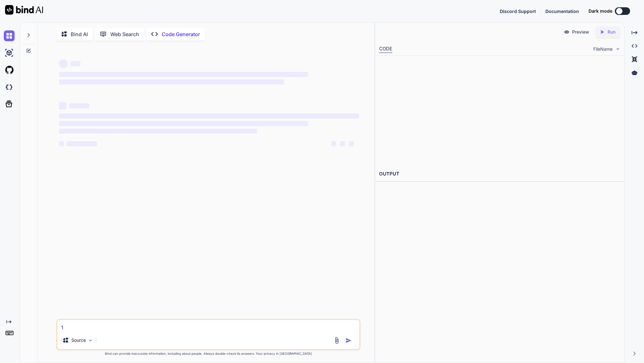 This screenshot has height=363, width=644. I want to click on img: attachment, so click(337, 340).